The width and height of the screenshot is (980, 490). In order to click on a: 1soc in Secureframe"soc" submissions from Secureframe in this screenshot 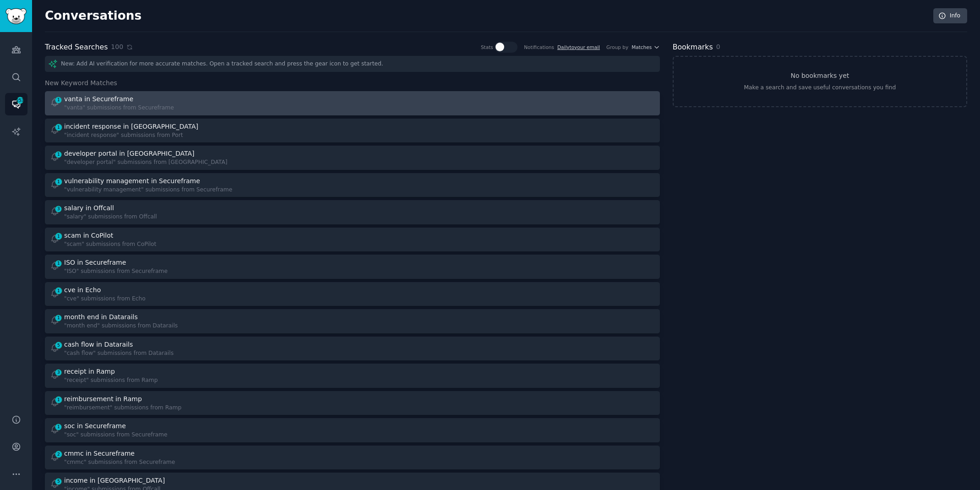, I will do `click(352, 430)`.